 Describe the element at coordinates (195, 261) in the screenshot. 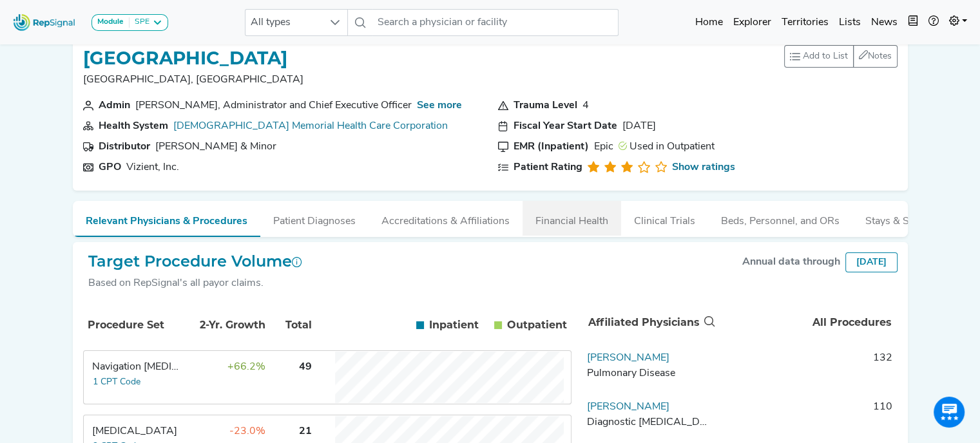

I see `h2: Target Procedure Volume` at that location.